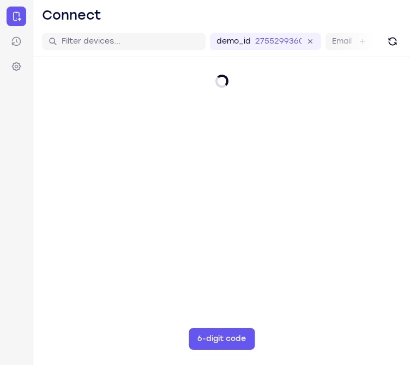 The height and width of the screenshot is (365, 410). Describe the element at coordinates (16, 41) in the screenshot. I see `a: Sessions` at that location.